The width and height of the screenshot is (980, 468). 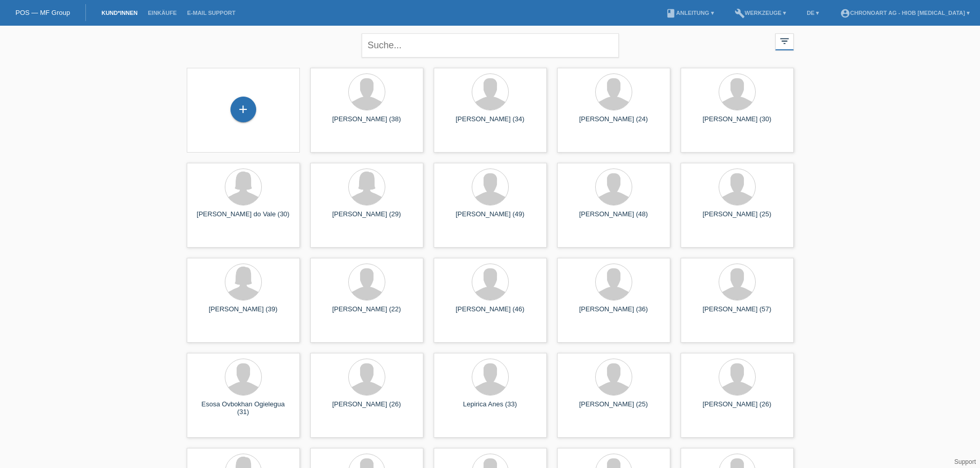 What do you see at coordinates (784, 41) in the screenshot?
I see `i: filter_list` at bounding box center [784, 41].